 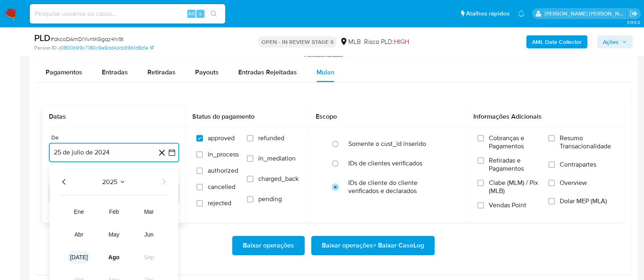 I want to click on span: Atalhos rápidos, so click(x=488, y=14).